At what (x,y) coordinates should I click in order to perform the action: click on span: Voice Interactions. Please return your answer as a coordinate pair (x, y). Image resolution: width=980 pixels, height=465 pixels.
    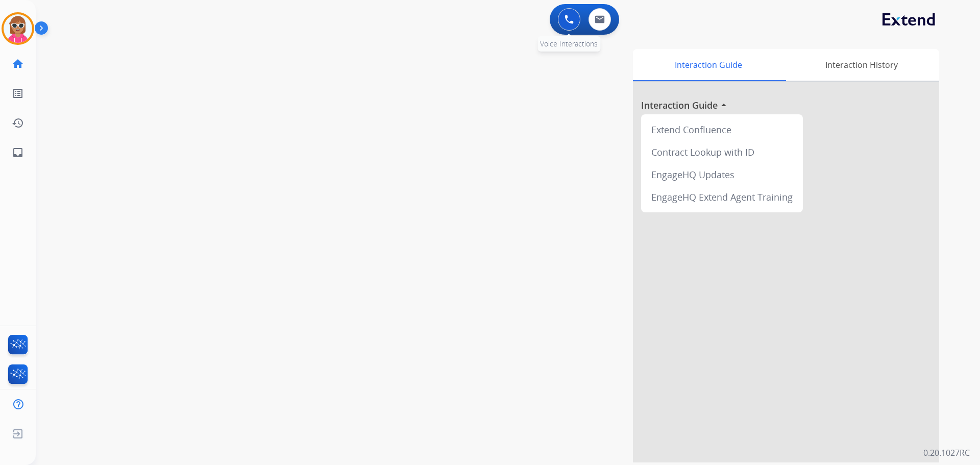
    Looking at the image, I should click on (569, 43).